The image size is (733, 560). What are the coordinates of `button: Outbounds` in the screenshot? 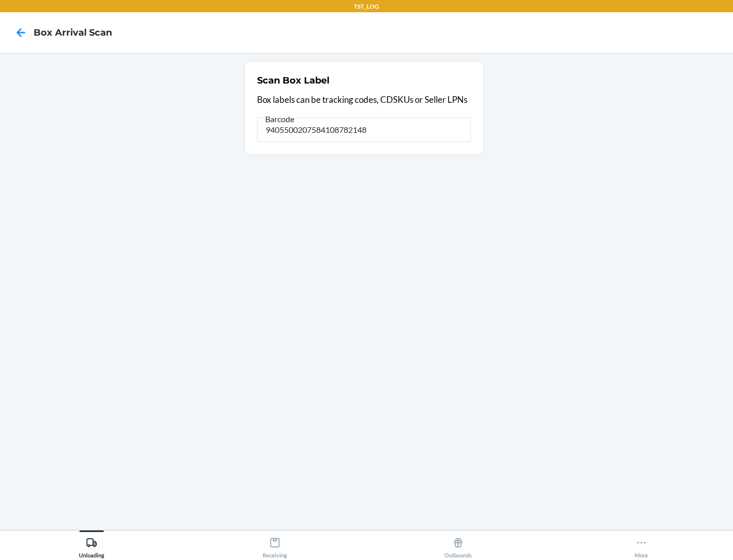 It's located at (458, 544).